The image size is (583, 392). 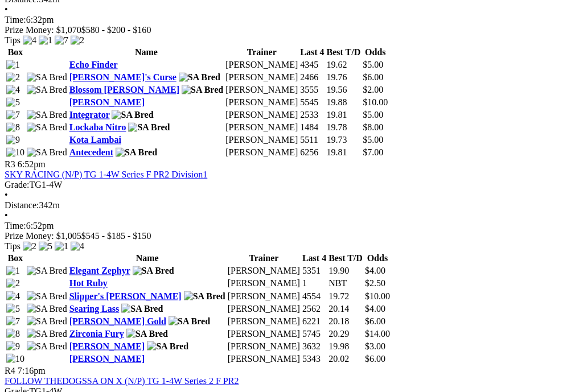 I want to click on span: Distance:, so click(x=22, y=205).